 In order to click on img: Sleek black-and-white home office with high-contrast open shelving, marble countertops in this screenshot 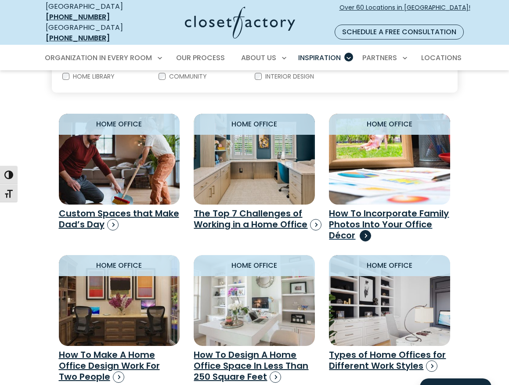, I will do `click(389, 300)`.